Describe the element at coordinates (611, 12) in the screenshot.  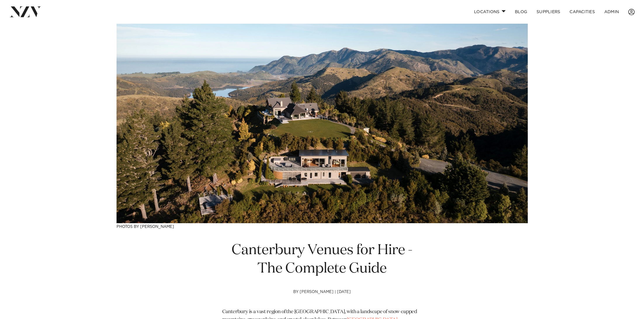
I see `a: ADMIN` at that location.